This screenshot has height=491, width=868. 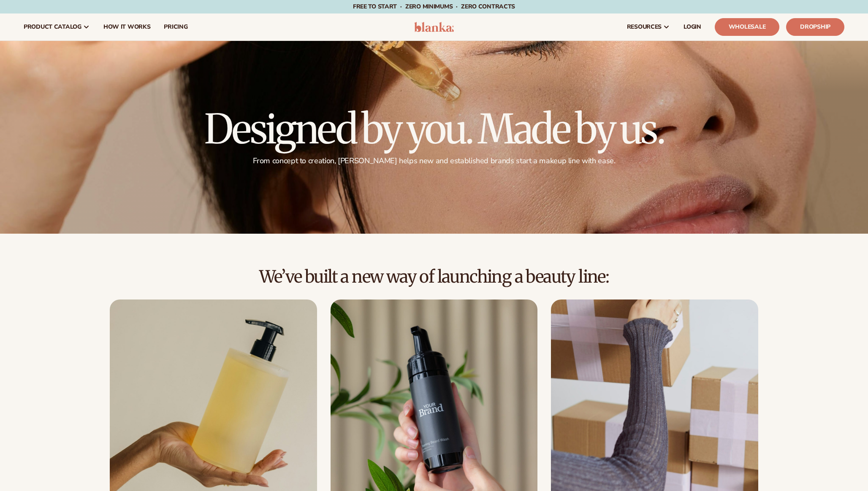 I want to click on h1: Designed by you. Made by us., so click(x=434, y=129).